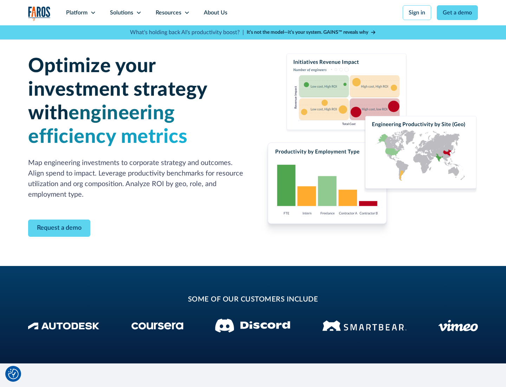 Image resolution: width=506 pixels, height=387 pixels. I want to click on strong: It’s not the model—it’s your system. GAINS™ reveals why, so click(308, 32).